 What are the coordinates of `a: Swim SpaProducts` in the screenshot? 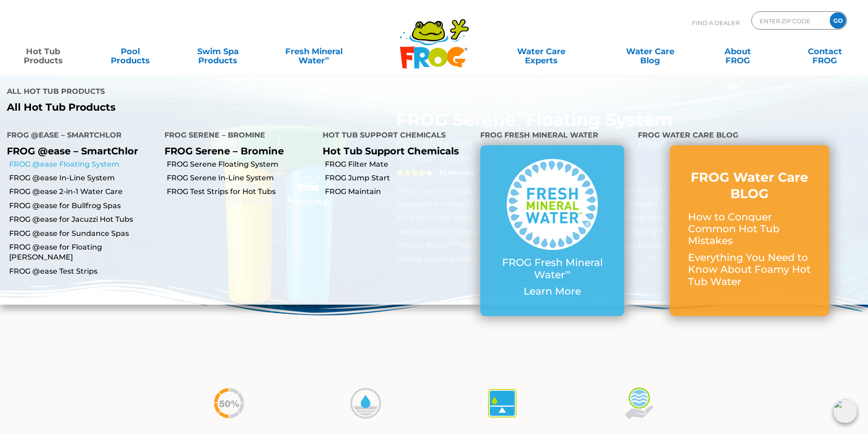 It's located at (218, 51).